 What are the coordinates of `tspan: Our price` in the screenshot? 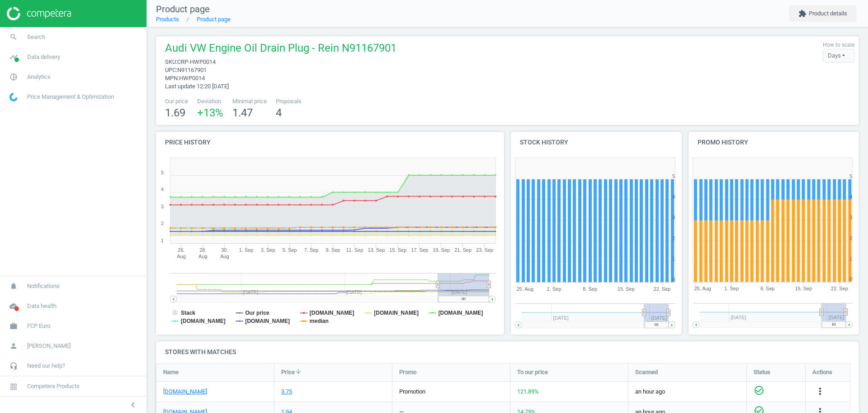 It's located at (258, 313).